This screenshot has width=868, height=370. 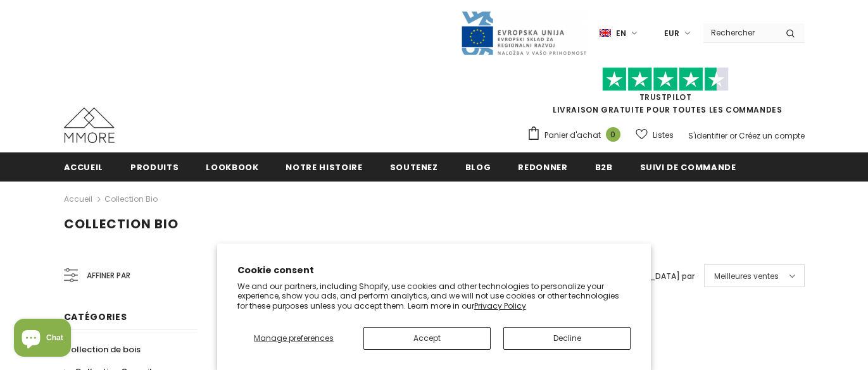 I want to click on span: soutenez, so click(x=414, y=167).